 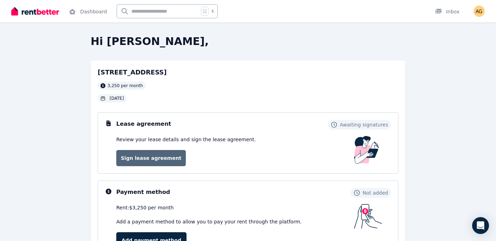 I want to click on img: Lease Agreement, so click(x=367, y=150).